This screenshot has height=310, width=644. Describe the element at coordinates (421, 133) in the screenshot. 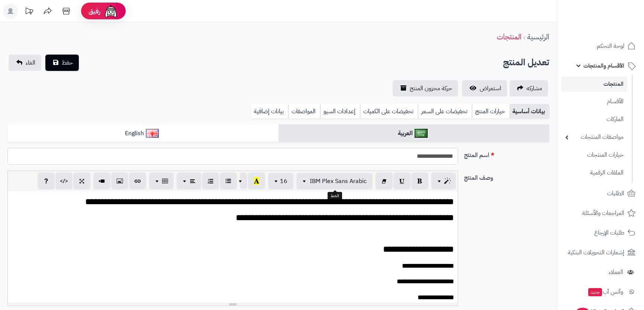

I see `img: العربية` at that location.